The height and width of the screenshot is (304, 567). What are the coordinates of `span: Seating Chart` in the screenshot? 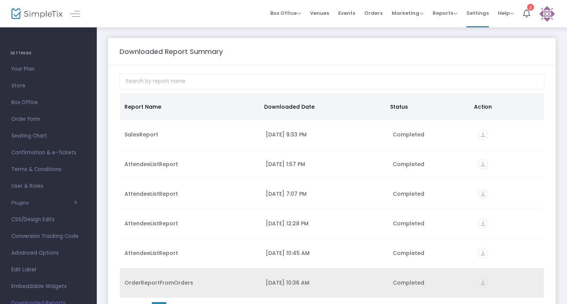 It's located at (48, 136).